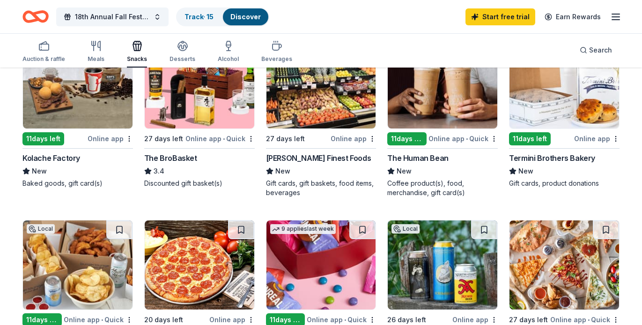 The image size is (642, 325). Describe the element at coordinates (321, 188) in the screenshot. I see `div: Gift cards, gift baskets, food items, beverages` at that location.